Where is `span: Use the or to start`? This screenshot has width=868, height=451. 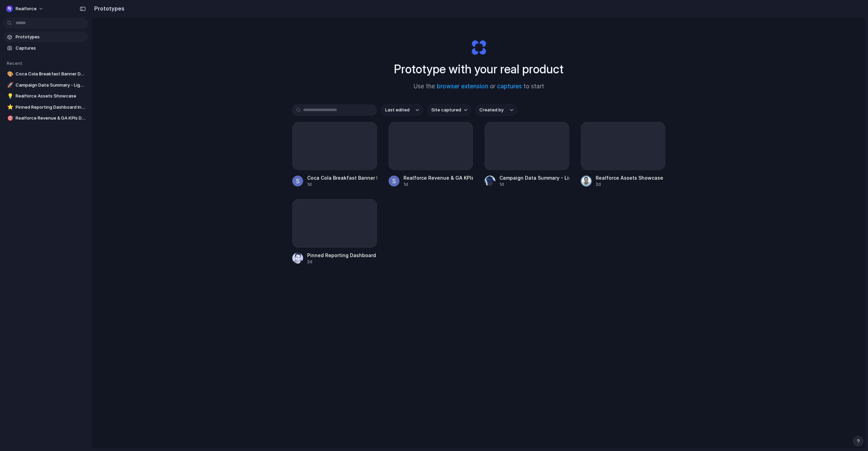 span: Use the or to start is located at coordinates (479, 87).